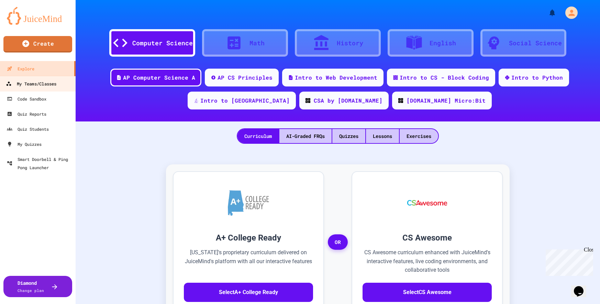  Describe the element at coordinates (24, 144) in the screenshot. I see `div: My Quizzes` at that location.